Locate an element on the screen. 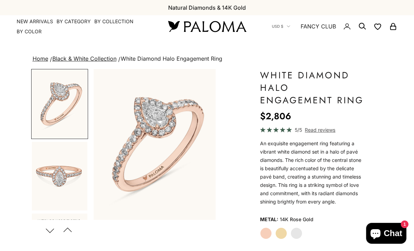  span: USD $ is located at coordinates (278, 26).